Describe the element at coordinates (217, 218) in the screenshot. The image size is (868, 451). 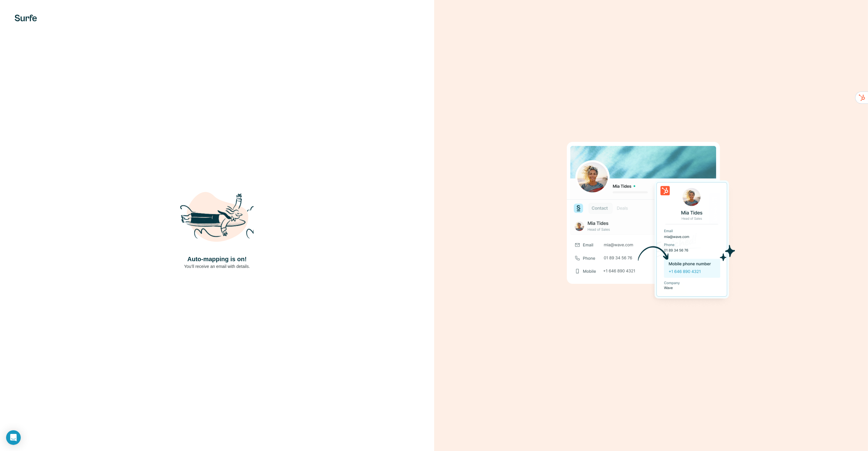
I see `img: Shaka Illustration` at that location.